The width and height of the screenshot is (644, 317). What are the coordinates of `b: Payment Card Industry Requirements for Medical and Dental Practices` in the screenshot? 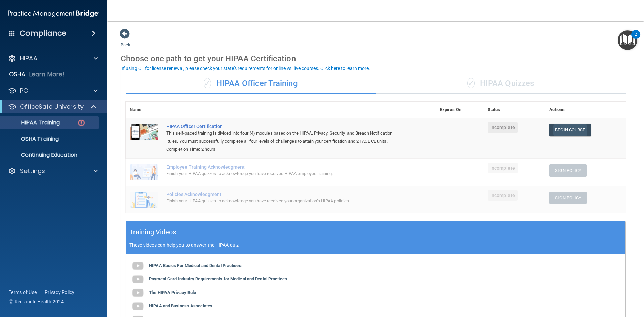 It's located at (218, 279).